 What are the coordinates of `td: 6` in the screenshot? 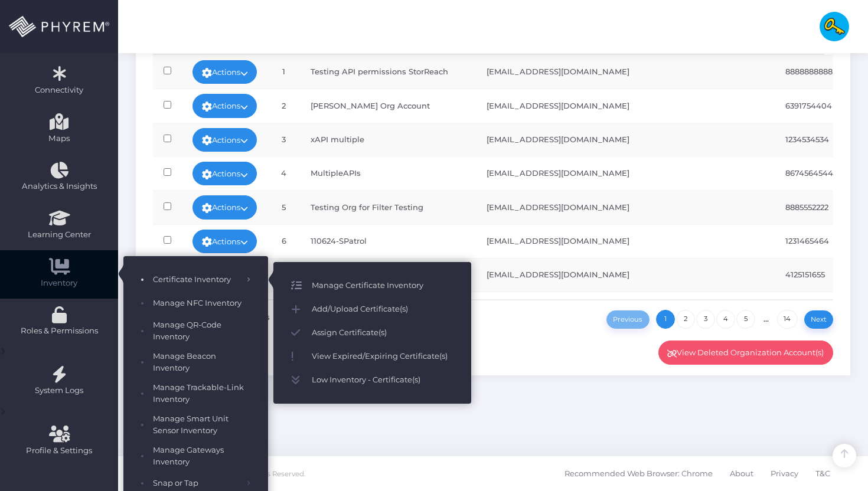 It's located at (284, 241).